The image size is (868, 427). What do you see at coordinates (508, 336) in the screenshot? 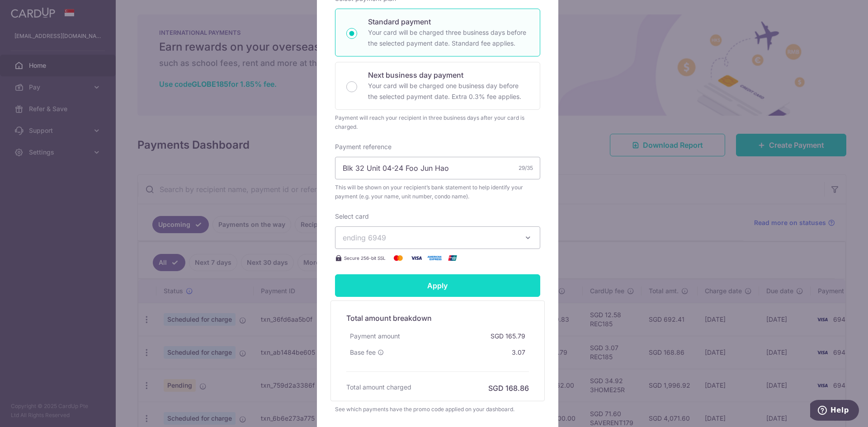
I see `div: SGD 165.79` at bounding box center [508, 336].